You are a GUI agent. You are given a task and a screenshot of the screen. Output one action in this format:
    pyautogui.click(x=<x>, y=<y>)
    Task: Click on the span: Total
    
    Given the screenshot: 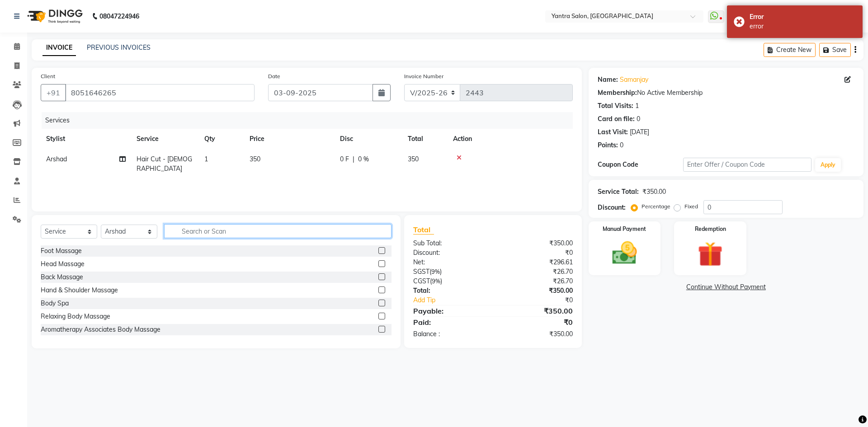 What is the action you would take?
    pyautogui.click(x=424, y=230)
    